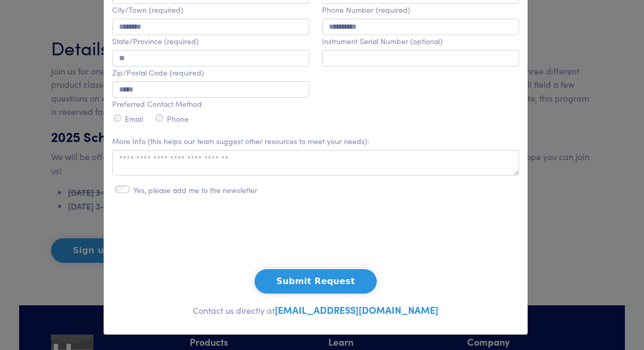 This screenshot has height=350, width=644. I want to click on label: Email, so click(134, 119).